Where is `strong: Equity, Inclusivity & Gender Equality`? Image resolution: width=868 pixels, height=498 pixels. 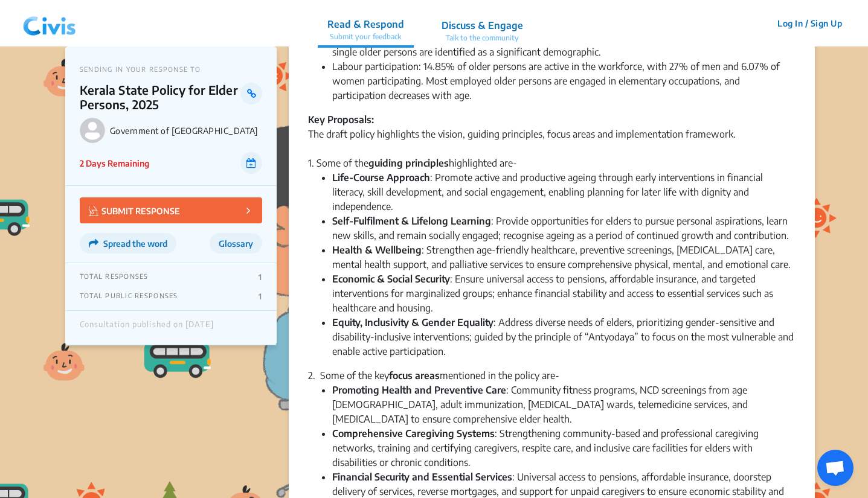 strong: Equity, Inclusivity & Gender Equality is located at coordinates (413, 323).